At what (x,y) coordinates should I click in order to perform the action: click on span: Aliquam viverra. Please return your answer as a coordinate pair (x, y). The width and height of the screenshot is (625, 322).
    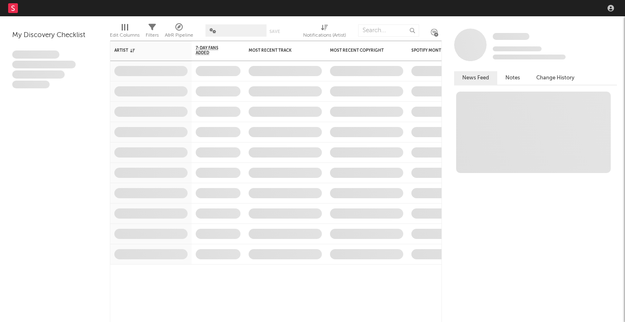
    Looking at the image, I should click on (31, 85).